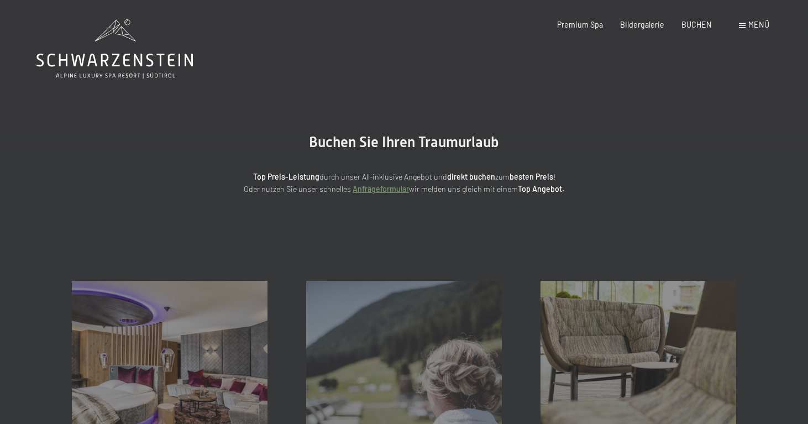  What do you see at coordinates (696, 24) in the screenshot?
I see `a: BUCHEN` at bounding box center [696, 24].